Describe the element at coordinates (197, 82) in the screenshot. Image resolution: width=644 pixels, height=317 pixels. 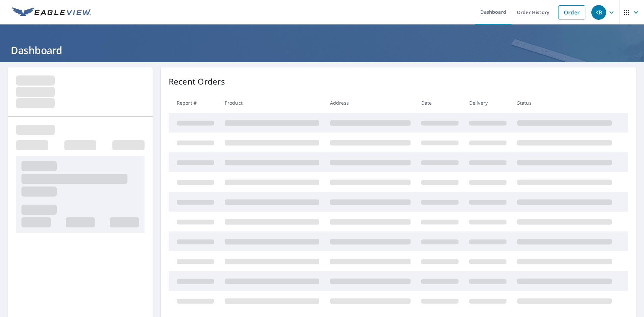
I see `p: Recent Orders` at that location.